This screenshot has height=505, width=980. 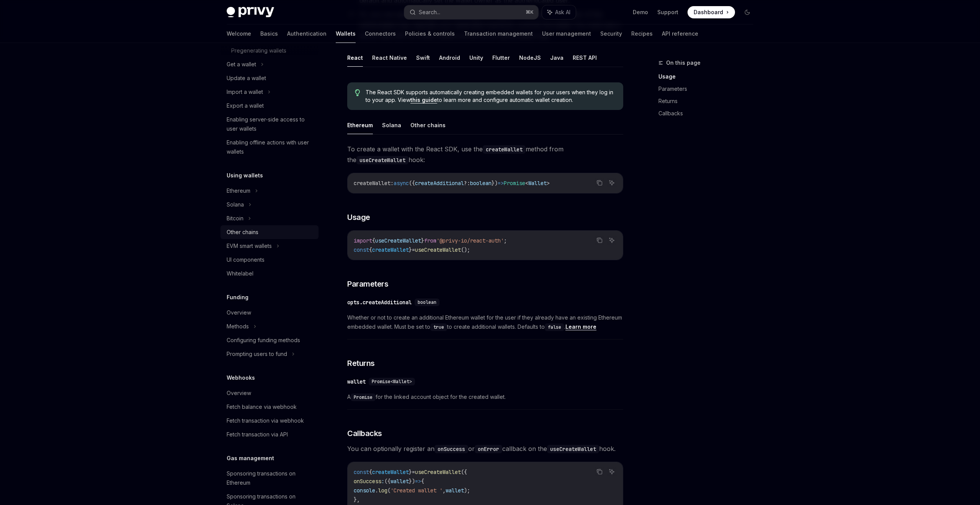 I want to click on span: Wallet, so click(x=537, y=183).